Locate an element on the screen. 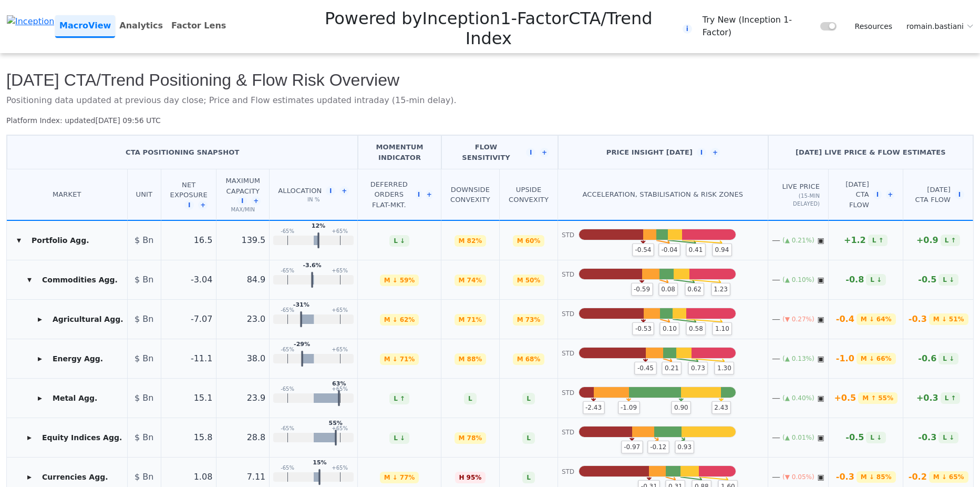 The image size is (980, 487). p: -0.04 is located at coordinates (669, 249).